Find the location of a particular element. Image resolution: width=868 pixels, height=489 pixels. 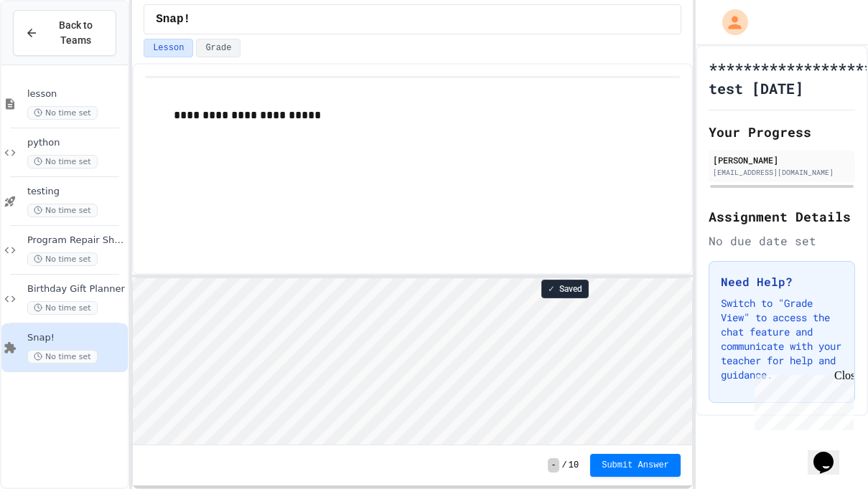

p: Switch to "Grade View" to access the chat feature and communicate with your teacher for help and ... is located at coordinates (781, 339).